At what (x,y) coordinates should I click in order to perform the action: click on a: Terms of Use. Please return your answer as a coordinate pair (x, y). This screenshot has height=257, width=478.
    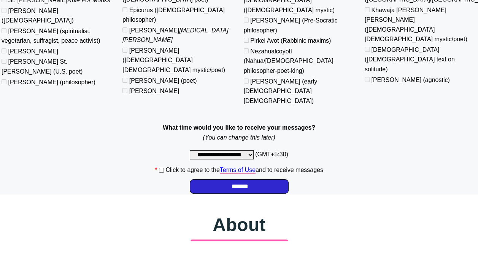
    Looking at the image, I should click on (238, 170).